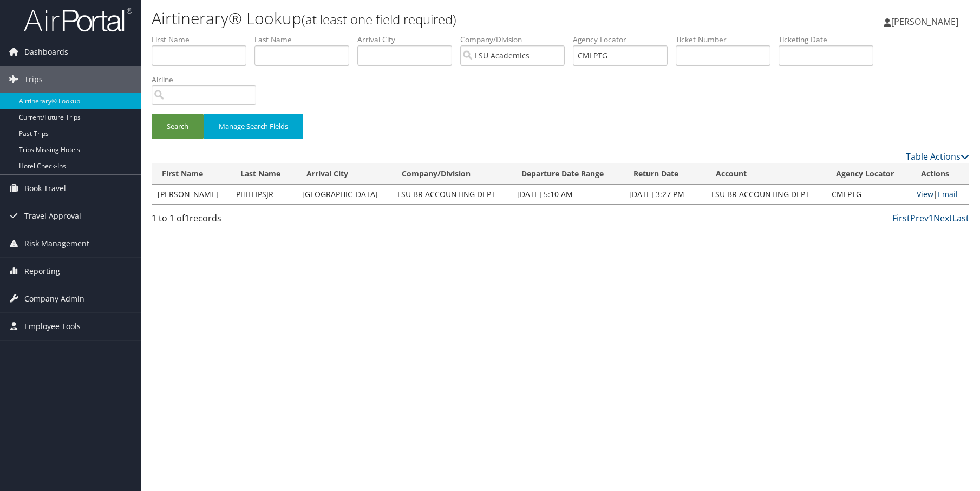 The image size is (980, 491). I want to click on div: 1 to 1 of records, so click(247, 221).